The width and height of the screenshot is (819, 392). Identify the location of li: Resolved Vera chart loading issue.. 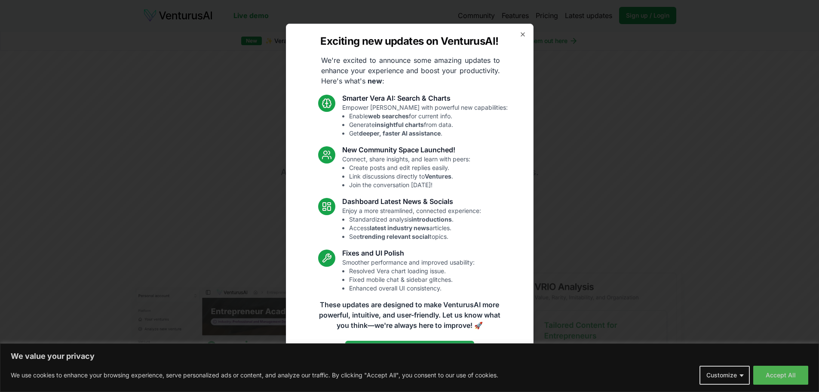
(412, 271).